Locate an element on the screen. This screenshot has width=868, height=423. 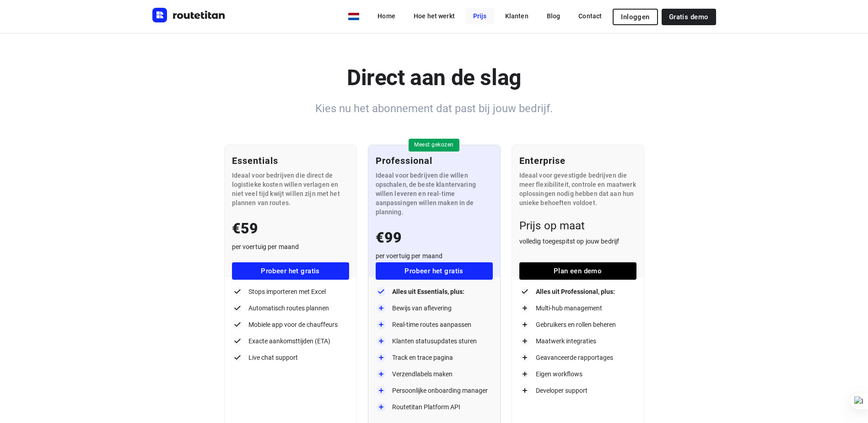
li: Klanten statusupdates sturen is located at coordinates (434, 341).